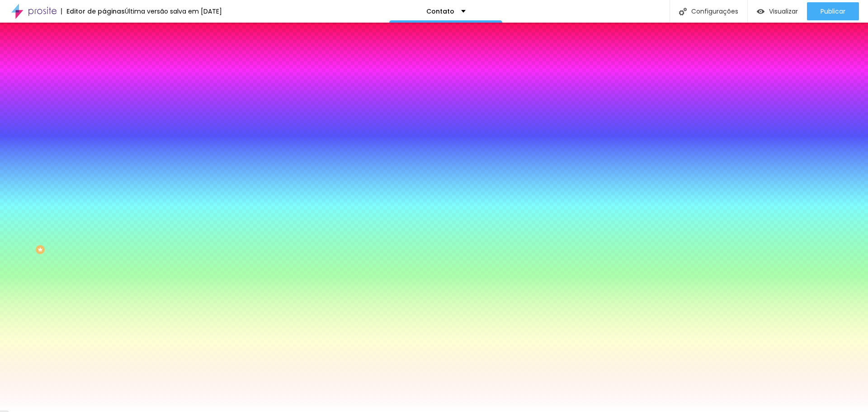 Image resolution: width=868 pixels, height=412 pixels. I want to click on font: Contato, so click(440, 12).